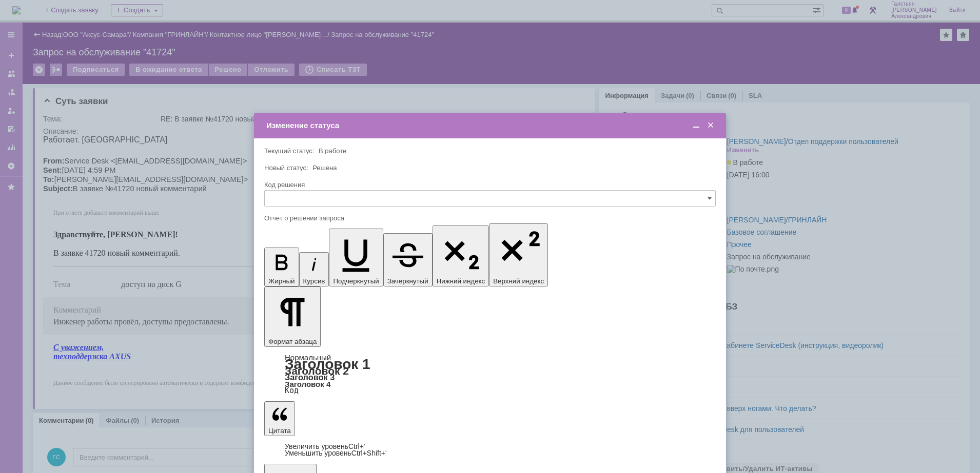 This screenshot has width=980, height=473. What do you see at coordinates (461, 256) in the screenshot?
I see `button: Нижний индекс` at bounding box center [461, 256].